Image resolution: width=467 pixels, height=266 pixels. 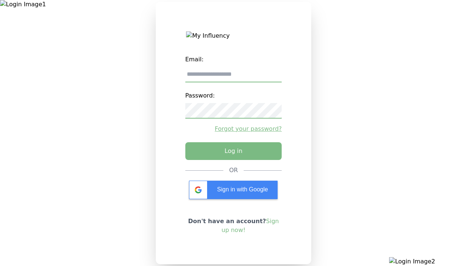 I want to click on span: Sign in with Google, so click(x=243, y=189).